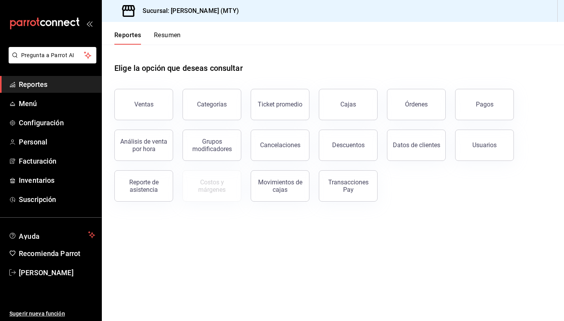 This screenshot has width=564, height=321. Describe the element at coordinates (128, 38) in the screenshot. I see `button: Reportes` at that location.